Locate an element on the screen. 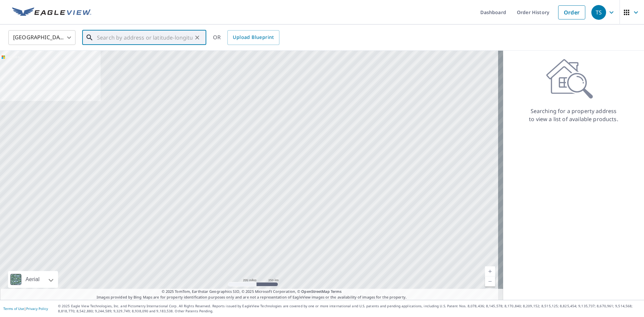 The image size is (644, 317). a: Terms is located at coordinates (336, 291).